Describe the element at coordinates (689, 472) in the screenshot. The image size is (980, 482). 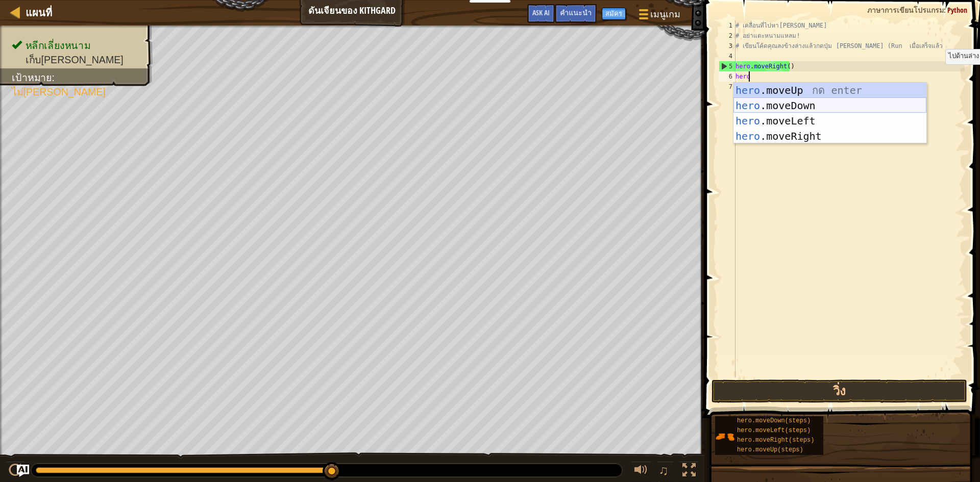
I see `button: สลับเป็นเต็มจอ` at that location.